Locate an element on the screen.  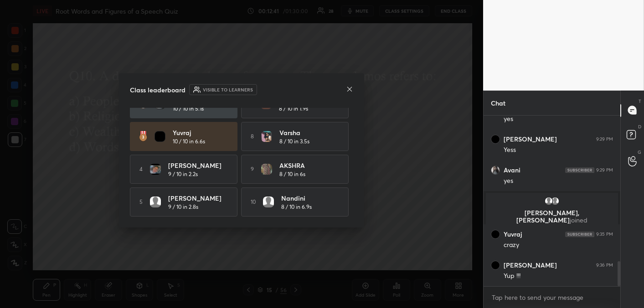
h5: 10 / 10 in 5.1s is located at coordinates (188, 109).